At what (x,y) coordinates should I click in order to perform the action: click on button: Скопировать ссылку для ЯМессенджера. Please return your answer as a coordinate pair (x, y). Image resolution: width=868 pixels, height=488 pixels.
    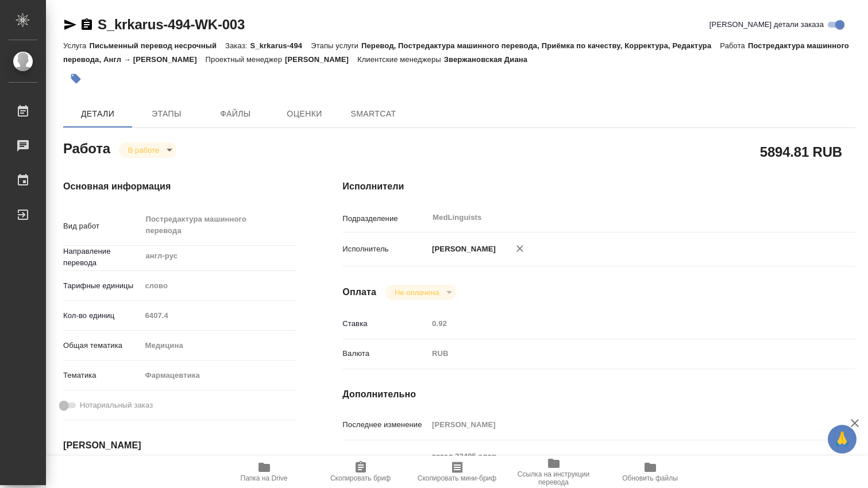
    Looking at the image, I should click on (70, 24).